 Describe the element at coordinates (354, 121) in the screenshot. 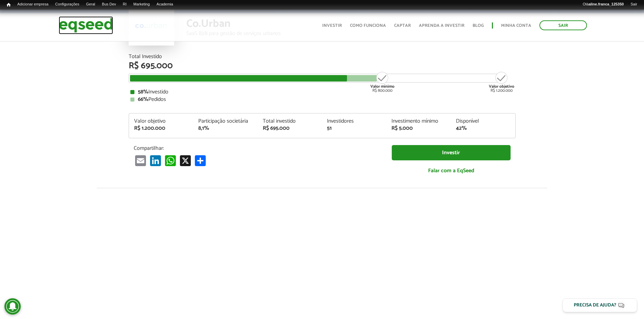

I see `div: Investidores` at that location.